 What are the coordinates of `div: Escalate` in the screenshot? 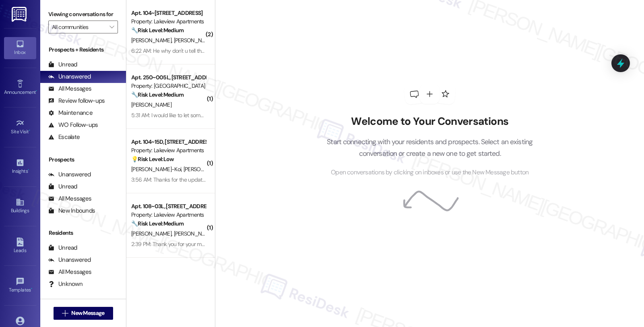 It's located at (64, 137).